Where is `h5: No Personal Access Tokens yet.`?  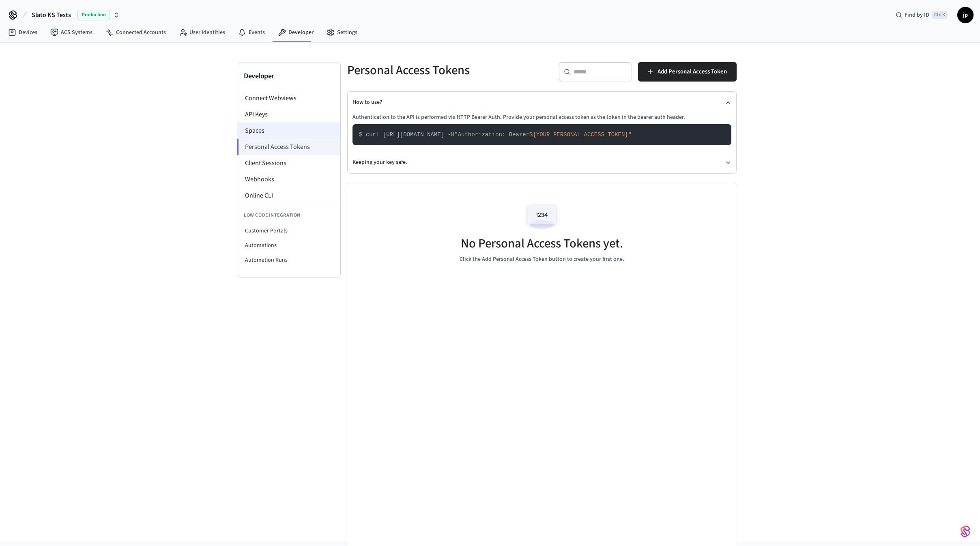
h5: No Personal Access Tokens yet. is located at coordinates (542, 243).